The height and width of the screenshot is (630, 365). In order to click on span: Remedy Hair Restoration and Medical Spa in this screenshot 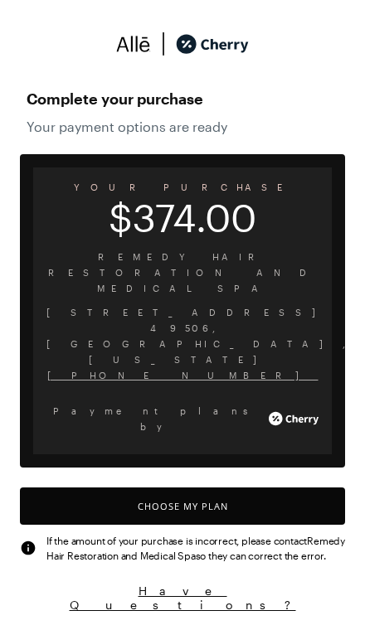, I will do `click(182, 272)`.